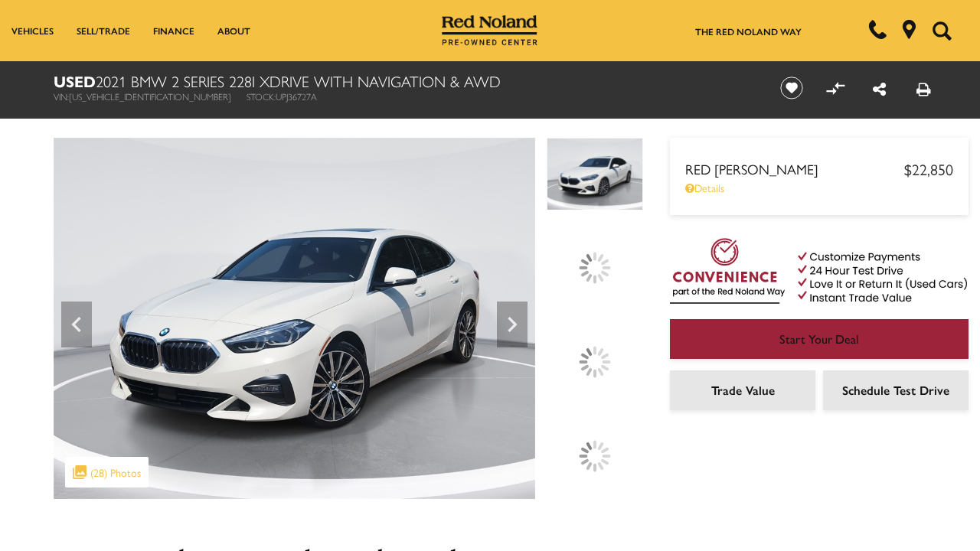  What do you see at coordinates (923, 88) in the screenshot?
I see `a: Print this Used 2021 BMW 2 Series 228i xDrive With Navigation & AWD` at bounding box center [923, 88].